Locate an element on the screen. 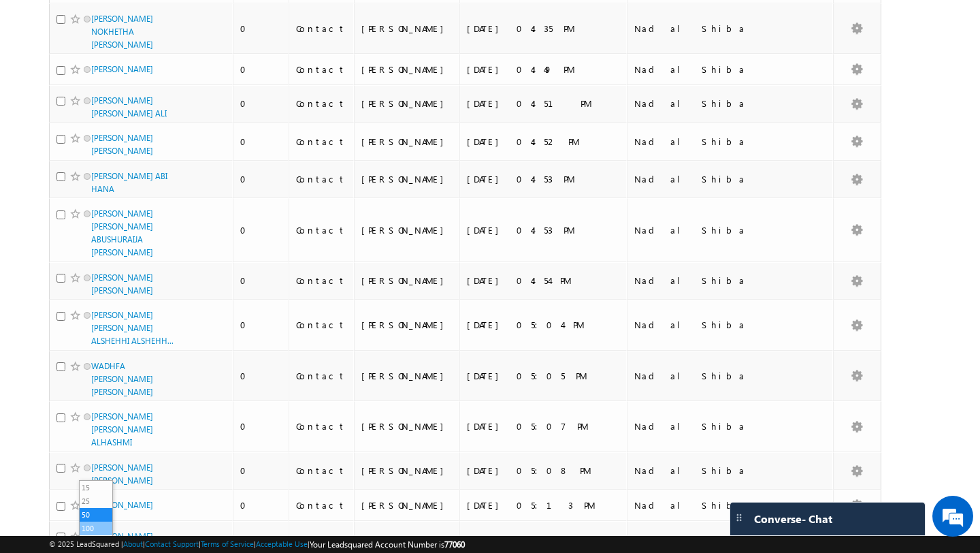 This screenshot has height=553, width=980. em: Start Chat is located at coordinates (215, 428).